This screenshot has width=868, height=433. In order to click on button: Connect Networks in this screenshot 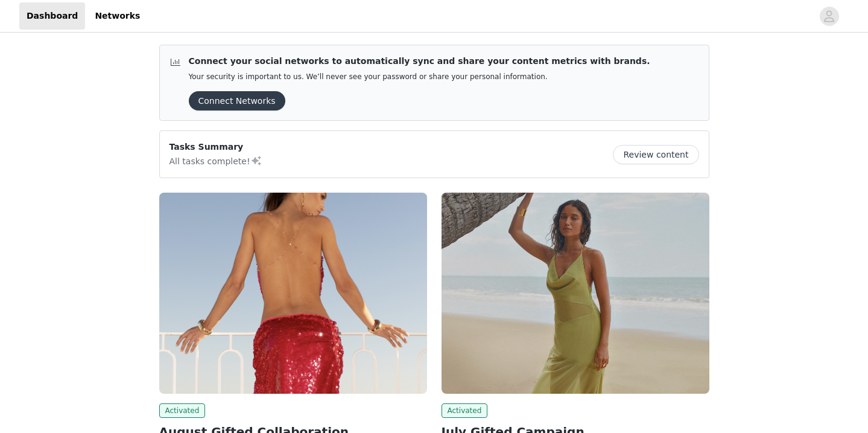, I will do `click(237, 101)`.